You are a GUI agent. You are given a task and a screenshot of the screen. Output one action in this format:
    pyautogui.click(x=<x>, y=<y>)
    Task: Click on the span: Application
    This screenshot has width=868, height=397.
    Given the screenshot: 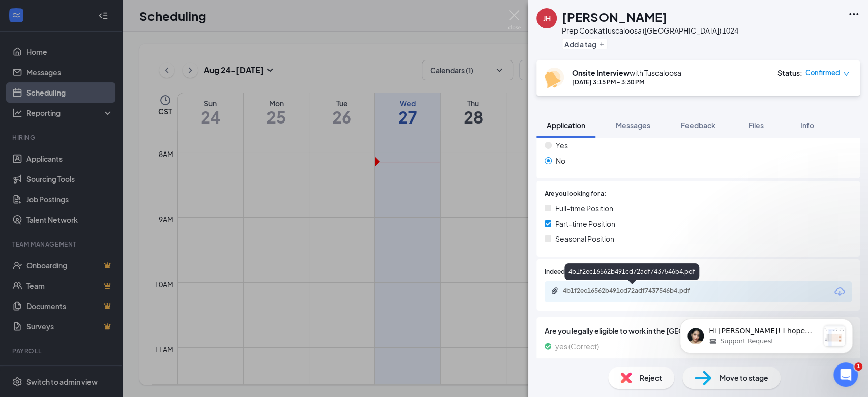 What is the action you would take?
    pyautogui.click(x=566, y=125)
    